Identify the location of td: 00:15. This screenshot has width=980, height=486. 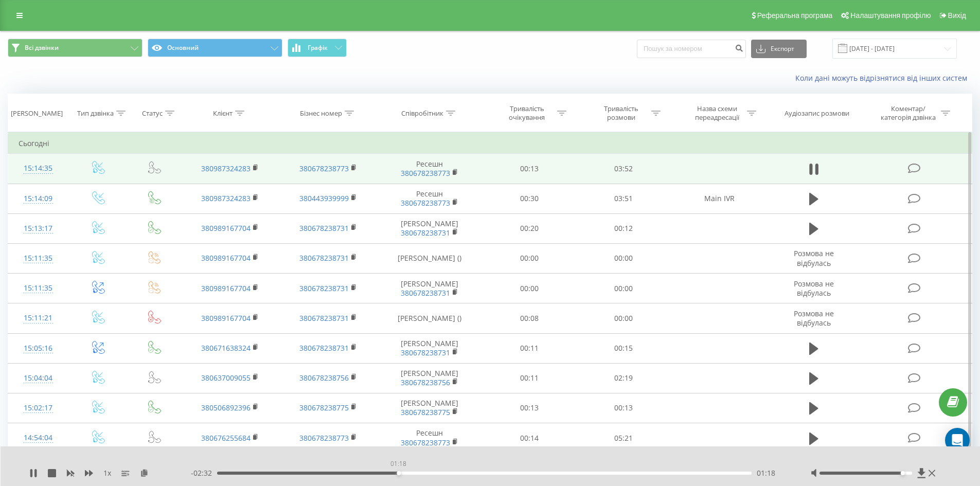
(624, 348).